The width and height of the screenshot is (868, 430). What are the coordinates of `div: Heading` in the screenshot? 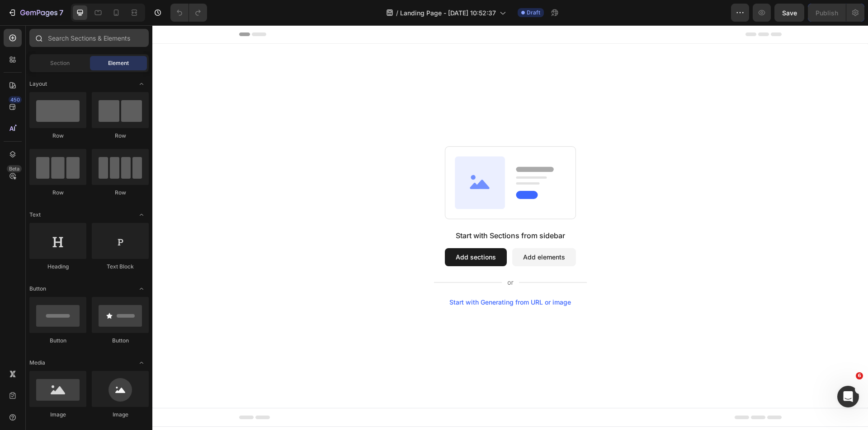 It's located at (58, 267).